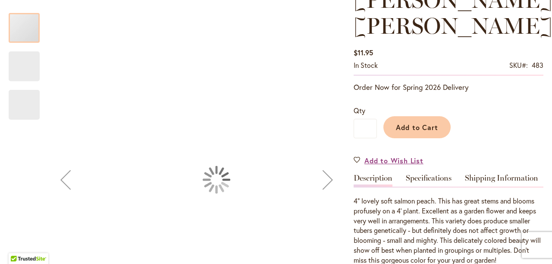 The image size is (552, 264). Describe the element at coordinates (429, 180) in the screenshot. I see `a: Specifications` at that location.